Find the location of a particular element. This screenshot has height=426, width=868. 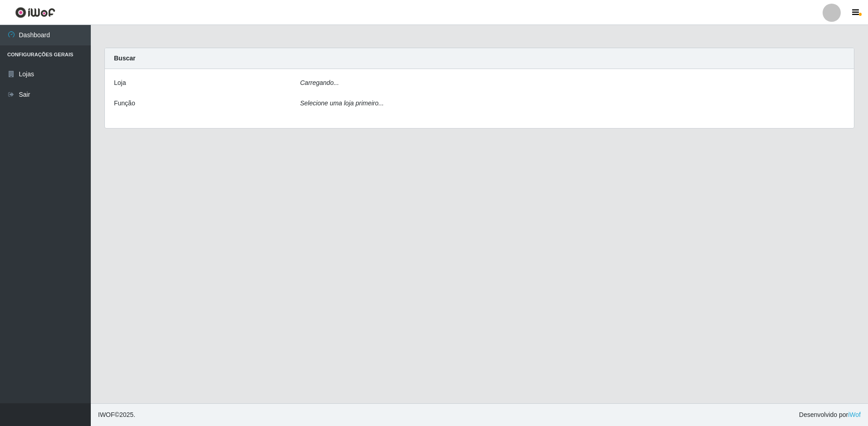

span: IWOF is located at coordinates (106, 415).